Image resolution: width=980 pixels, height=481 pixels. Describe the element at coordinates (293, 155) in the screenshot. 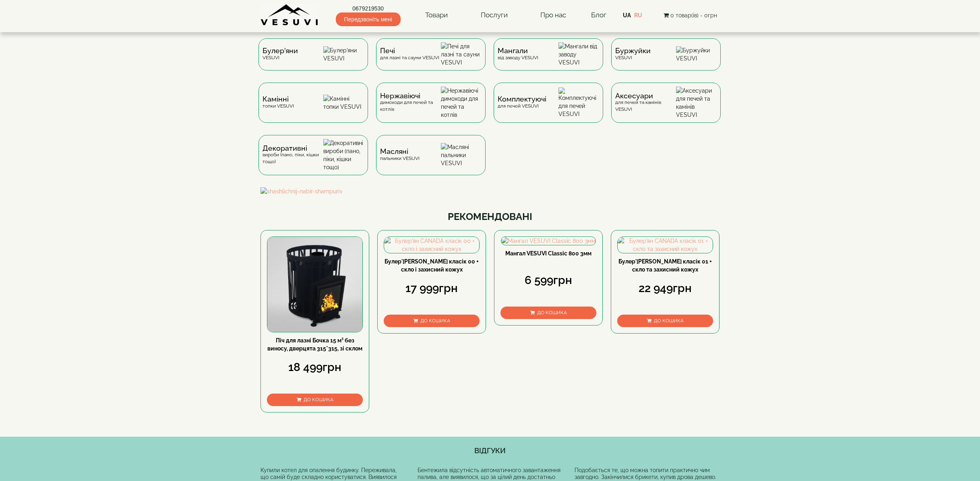

I see `div: вироби (пано, піки, кішки тощо)` at that location.